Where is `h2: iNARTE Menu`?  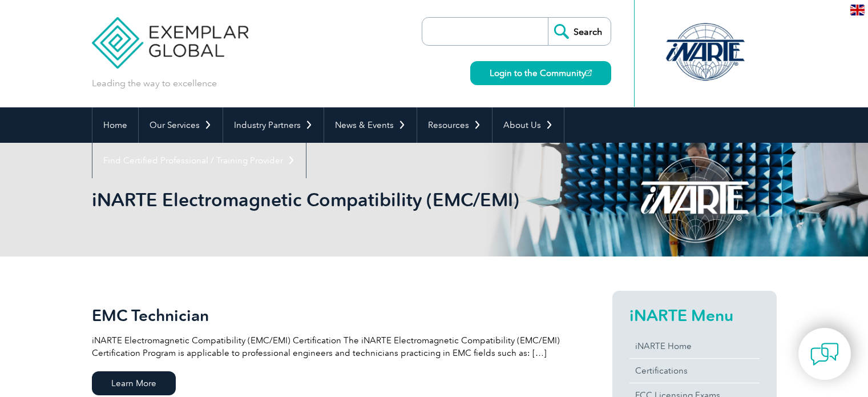
h2: iNARTE Menu is located at coordinates (695, 315).